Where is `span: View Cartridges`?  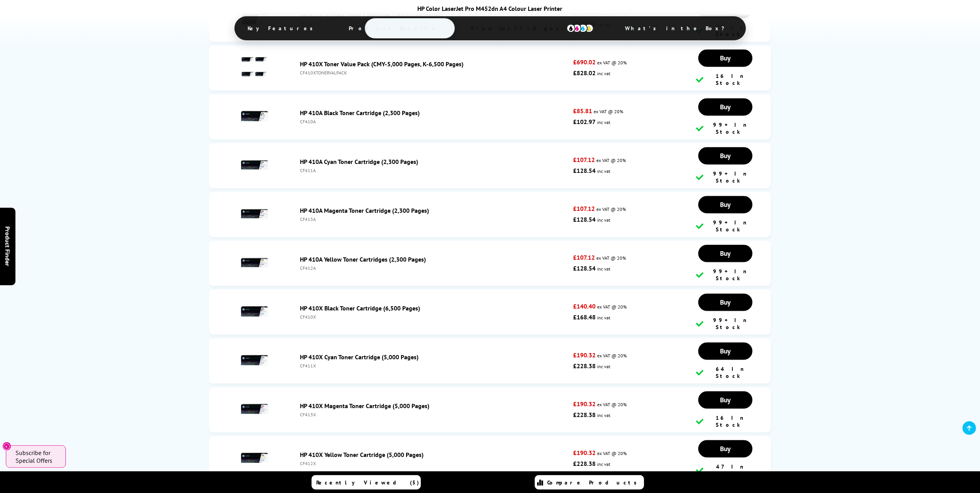 span: View Cartridges is located at coordinates (533, 28).